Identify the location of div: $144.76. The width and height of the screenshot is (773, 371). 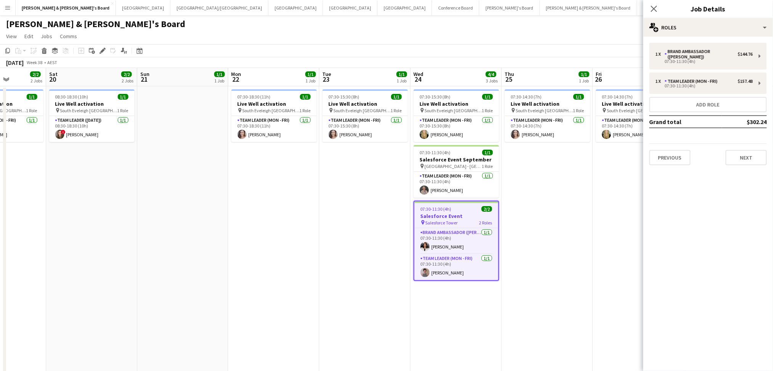
(745, 54).